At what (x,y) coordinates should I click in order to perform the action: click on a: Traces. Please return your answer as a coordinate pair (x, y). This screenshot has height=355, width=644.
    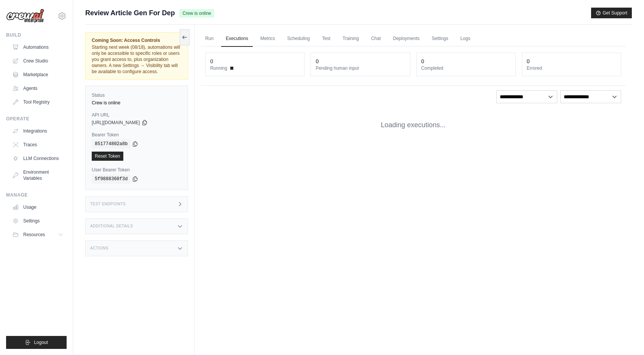
    Looking at the image, I should click on (37, 144).